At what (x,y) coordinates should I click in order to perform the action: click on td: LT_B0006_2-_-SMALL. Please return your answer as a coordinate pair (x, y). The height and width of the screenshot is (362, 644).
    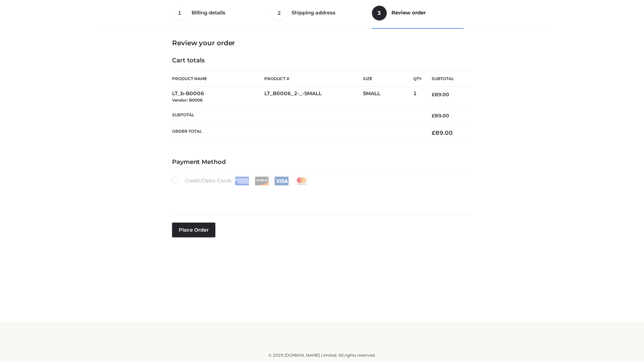
    Looking at the image, I should click on (314, 97).